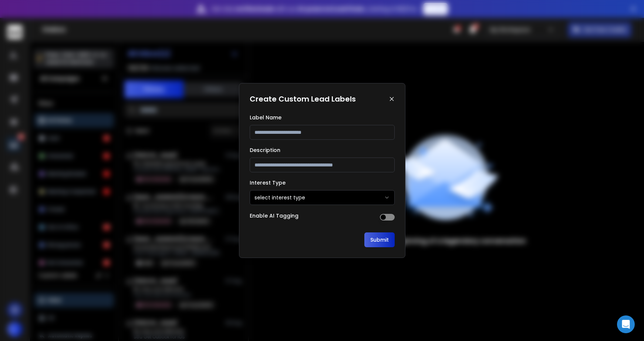 This screenshot has width=644, height=341. Describe the element at coordinates (626, 324) in the screenshot. I see `div: Open Intercom Messenger` at that location.